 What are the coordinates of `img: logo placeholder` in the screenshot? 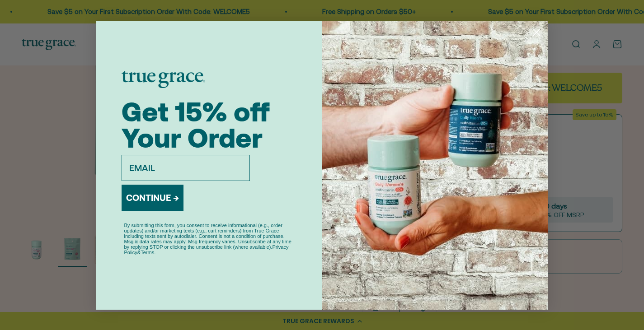 It's located at (163, 79).